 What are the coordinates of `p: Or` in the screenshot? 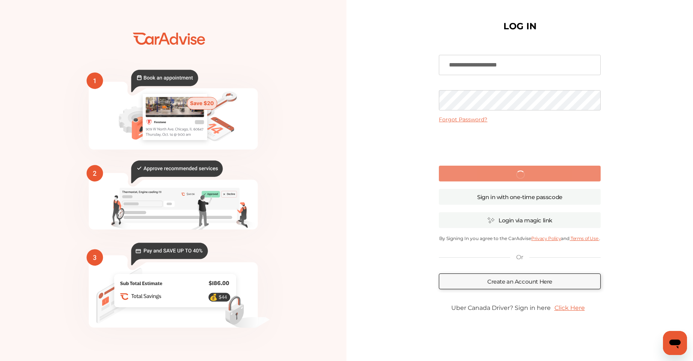 It's located at (520, 257).